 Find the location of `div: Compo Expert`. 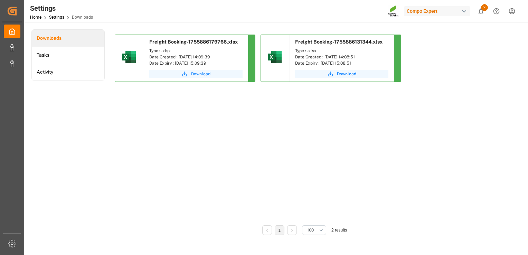

div: Compo Expert is located at coordinates (437, 11).